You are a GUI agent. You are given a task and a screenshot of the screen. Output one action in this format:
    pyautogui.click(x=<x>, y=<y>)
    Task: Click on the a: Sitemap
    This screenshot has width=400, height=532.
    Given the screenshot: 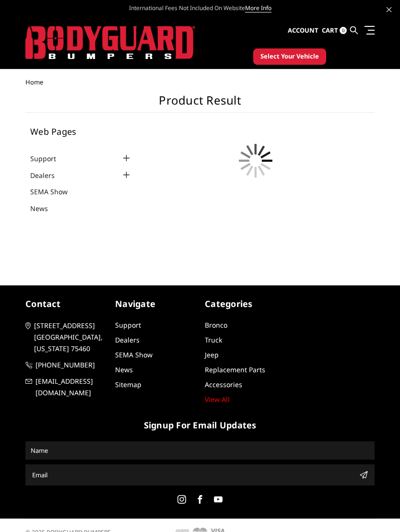 What is the action you would take?
    pyautogui.click(x=128, y=384)
    